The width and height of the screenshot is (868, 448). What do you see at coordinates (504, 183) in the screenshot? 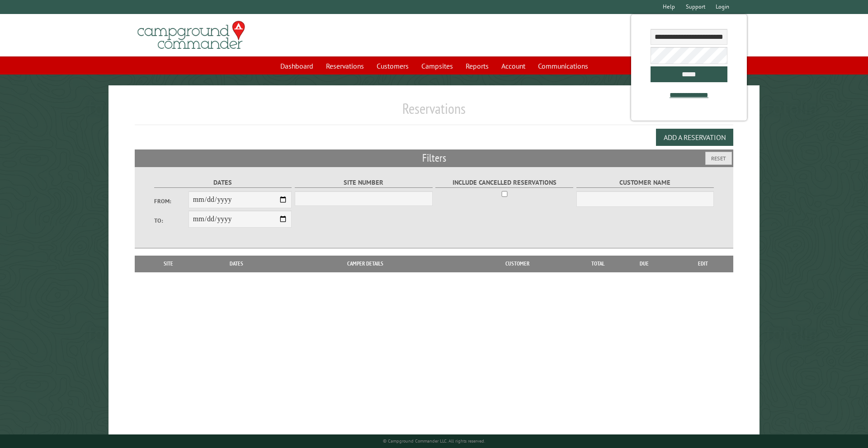
I see `label: Include Cancelled Reservations` at bounding box center [504, 183].